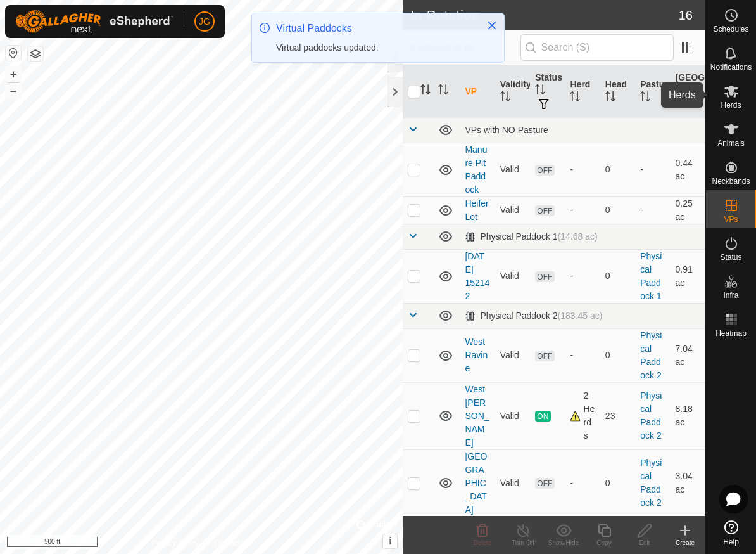  I want to click on span: Delete, so click(482, 542).